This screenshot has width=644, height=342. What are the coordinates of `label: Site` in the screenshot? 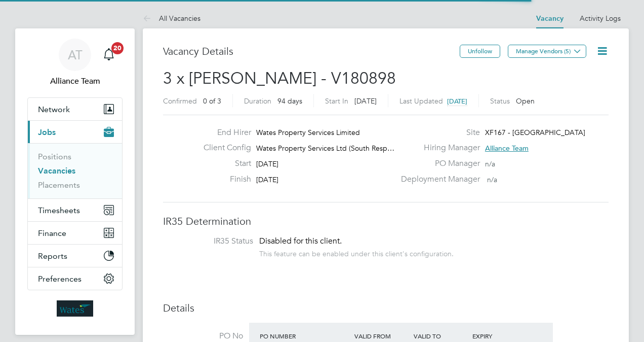 It's located at (437, 132).